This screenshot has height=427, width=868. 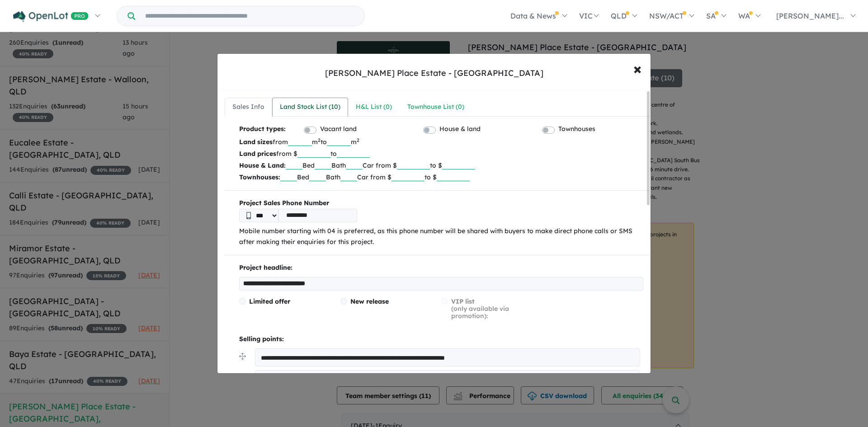 What do you see at coordinates (248, 107) in the screenshot?
I see `div: Sales Info` at bounding box center [248, 107].